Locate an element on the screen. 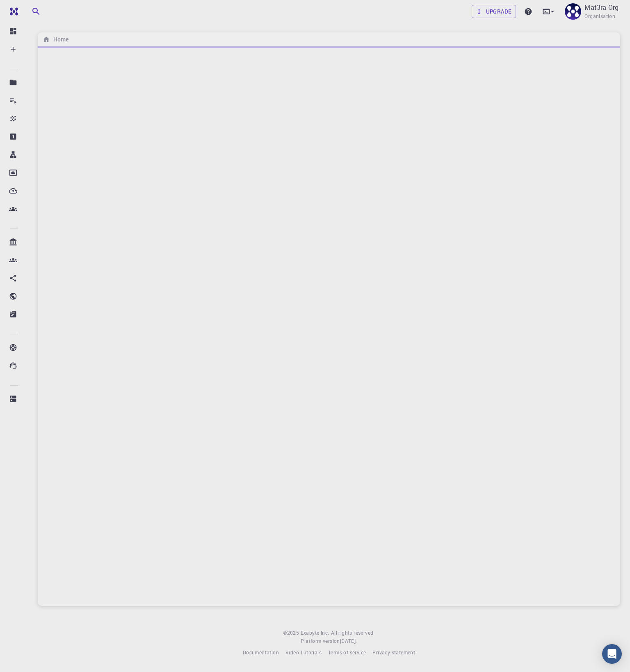 This screenshot has width=630, height=672. a: Exabyte Inc. is located at coordinates (315, 633).